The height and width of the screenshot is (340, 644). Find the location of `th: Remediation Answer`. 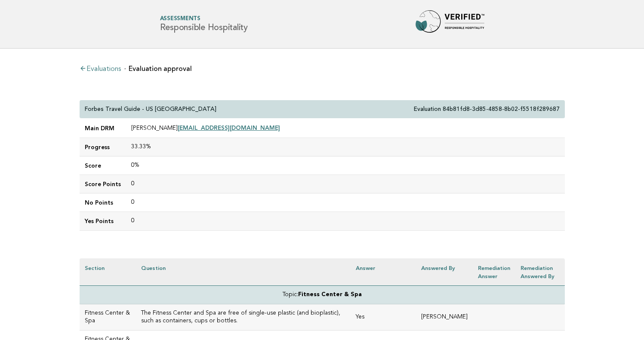

th: Remediation Answer is located at coordinates (494, 272).